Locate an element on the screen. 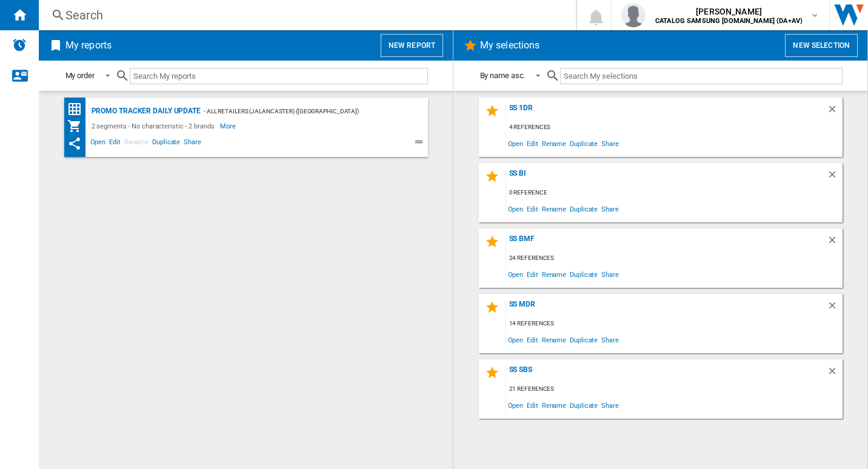  div: 14 references is located at coordinates (674, 323).